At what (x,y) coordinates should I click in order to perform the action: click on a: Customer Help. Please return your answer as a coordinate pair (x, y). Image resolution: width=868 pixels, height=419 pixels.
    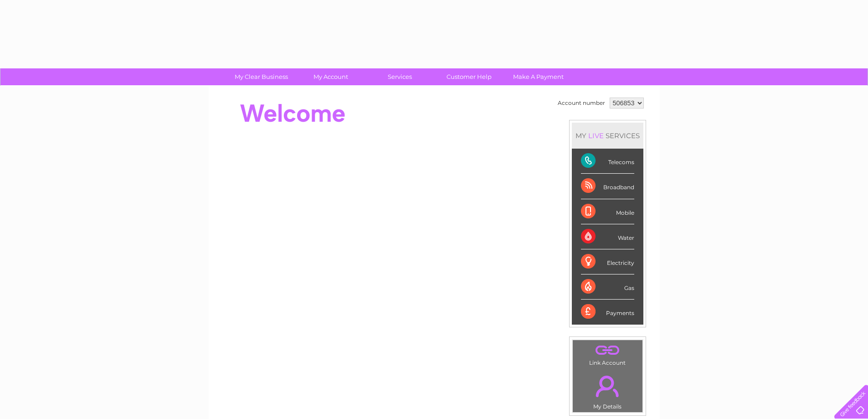
    Looking at the image, I should click on (469, 76).